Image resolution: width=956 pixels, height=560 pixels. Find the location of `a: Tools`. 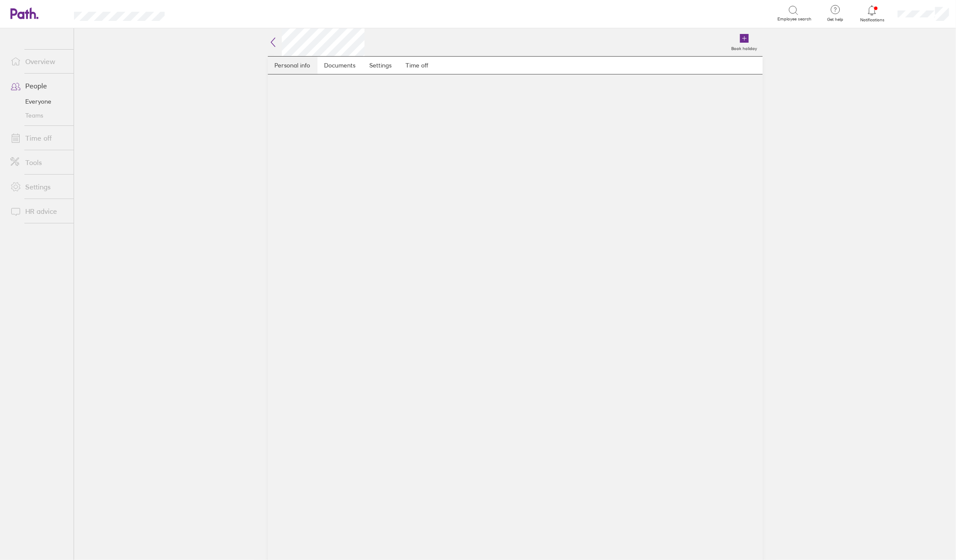

a: Tools is located at coordinates (38, 162).